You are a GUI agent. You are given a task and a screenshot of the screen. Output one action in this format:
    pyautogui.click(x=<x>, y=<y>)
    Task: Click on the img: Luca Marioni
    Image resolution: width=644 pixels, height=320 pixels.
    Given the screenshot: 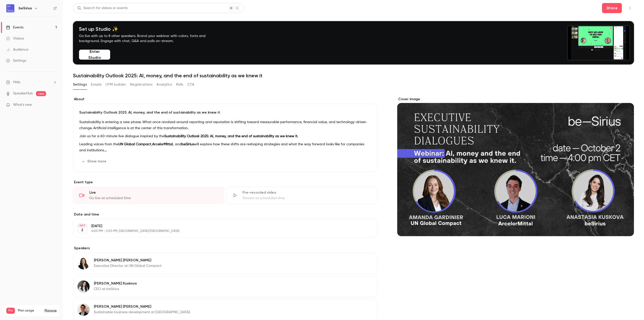 What is the action you would take?
    pyautogui.click(x=84, y=310)
    